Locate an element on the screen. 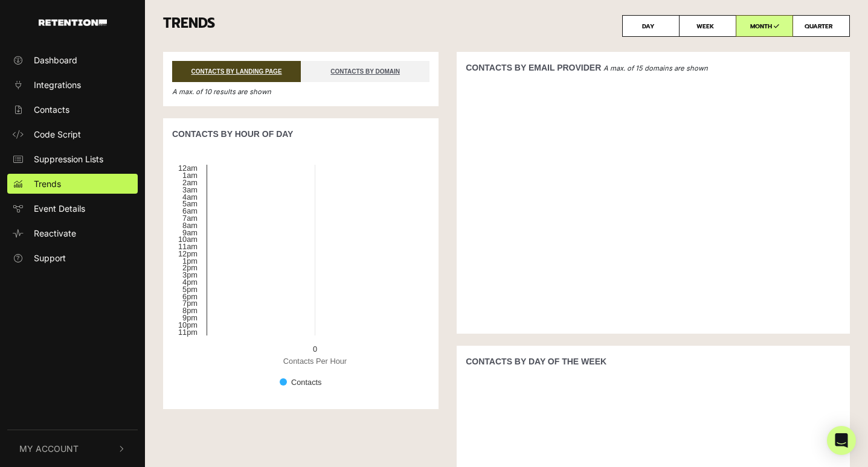 This screenshot has width=868, height=467. text: 4am is located at coordinates (190, 196).